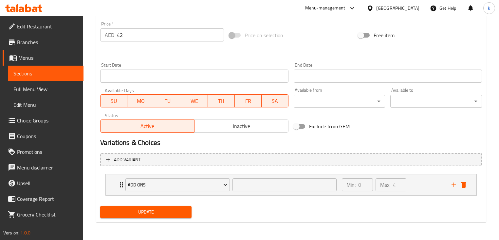 This screenshot has width=499, height=240. What do you see at coordinates (275, 101) in the screenshot?
I see `button: SA` at bounding box center [275, 101].